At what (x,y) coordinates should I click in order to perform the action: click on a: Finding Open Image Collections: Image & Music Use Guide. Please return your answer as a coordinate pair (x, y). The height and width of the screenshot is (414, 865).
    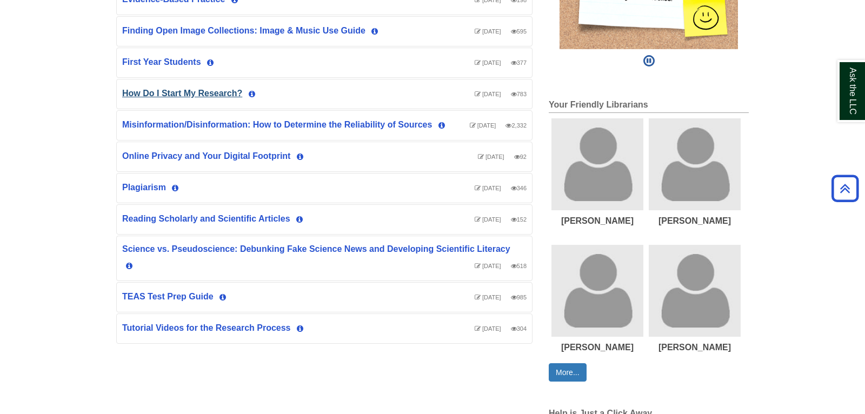
    Looking at the image, I should click on (244, 30).